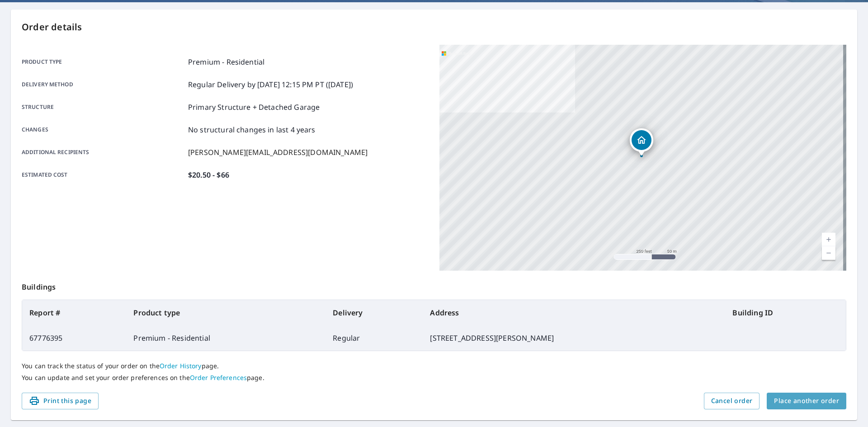 The width and height of the screenshot is (868, 427). I want to click on p: Product type, so click(103, 62).